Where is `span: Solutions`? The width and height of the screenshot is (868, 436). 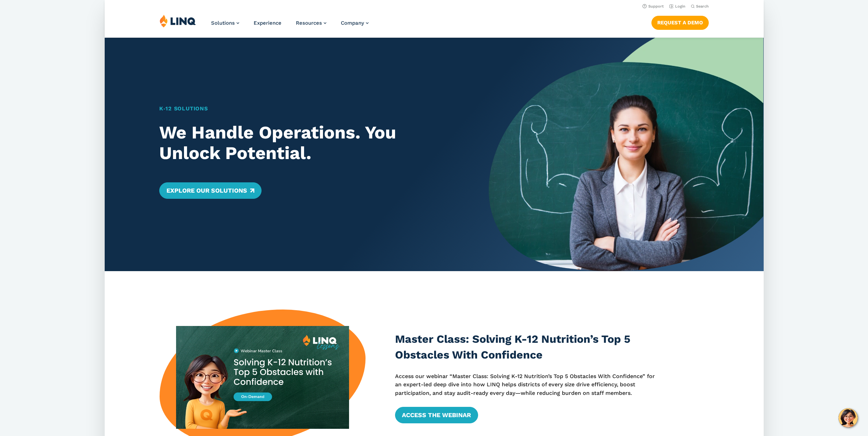 span: Solutions is located at coordinates (223, 23).